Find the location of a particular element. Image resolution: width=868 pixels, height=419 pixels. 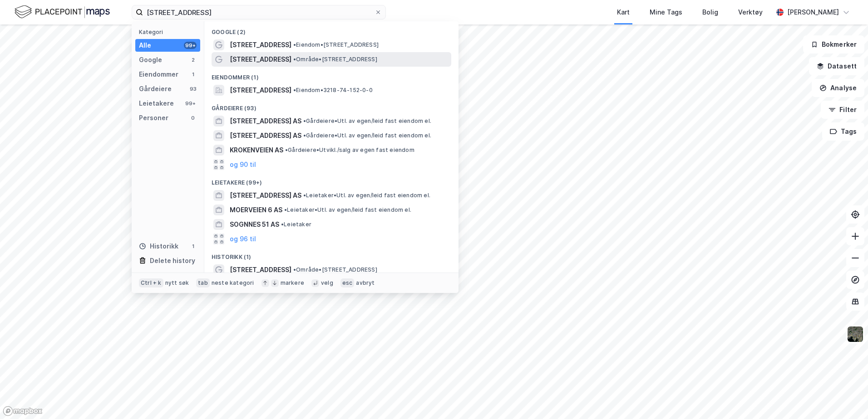

span: KROKENVEIEN AS is located at coordinates (257, 150).